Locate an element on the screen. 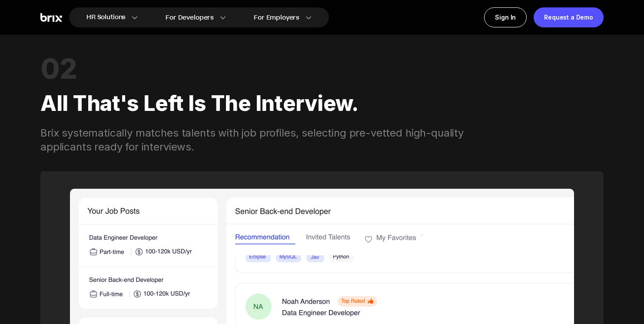 The height and width of the screenshot is (324, 644). span: For Developers is located at coordinates (189, 18).